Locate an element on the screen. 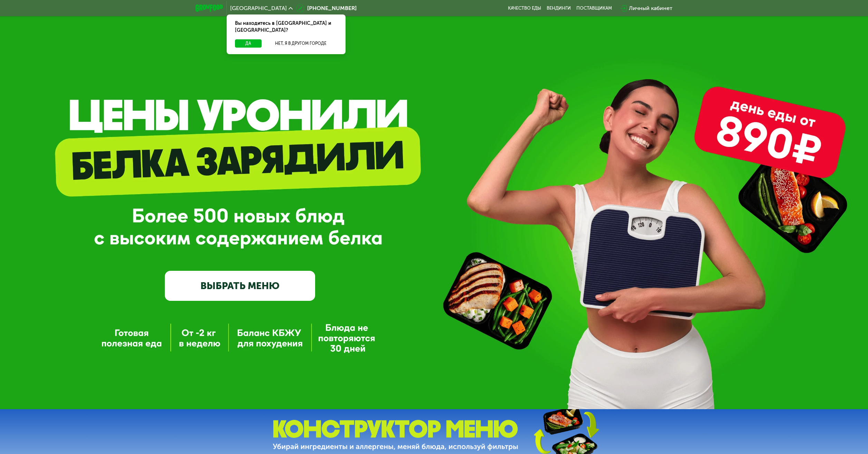 This screenshot has width=868, height=454. button: Да is located at coordinates (248, 43).